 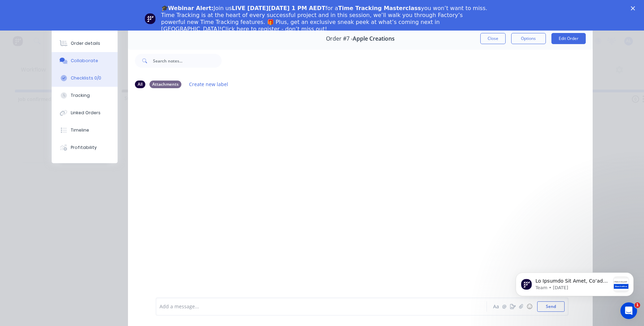 What do you see at coordinates (209, 84) in the screenshot?
I see `button: Create new label` at bounding box center [209, 84].